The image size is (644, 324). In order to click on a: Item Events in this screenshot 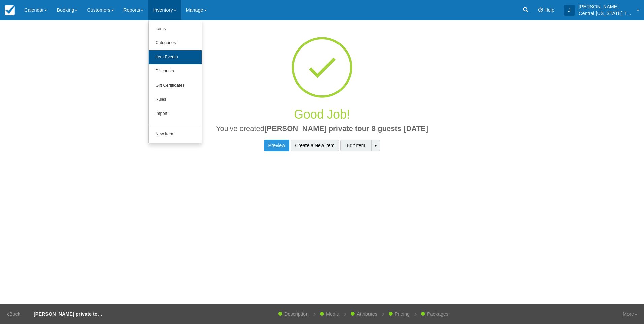, I will do `click(175, 57)`.